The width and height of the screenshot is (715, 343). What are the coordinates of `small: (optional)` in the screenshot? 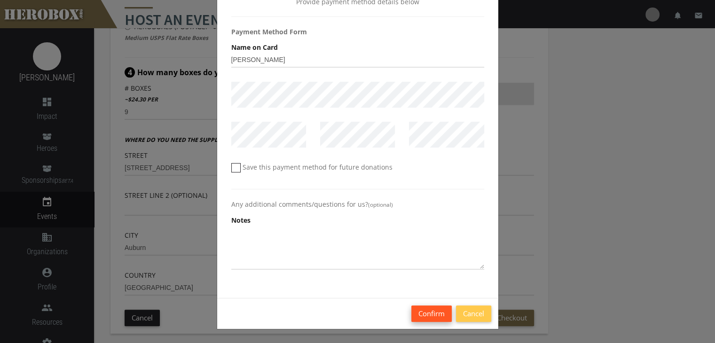 It's located at (380, 204).